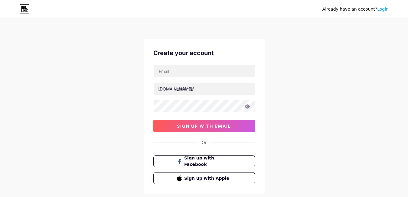  Describe the element at coordinates (383, 9) in the screenshot. I see `a: Login` at that location.